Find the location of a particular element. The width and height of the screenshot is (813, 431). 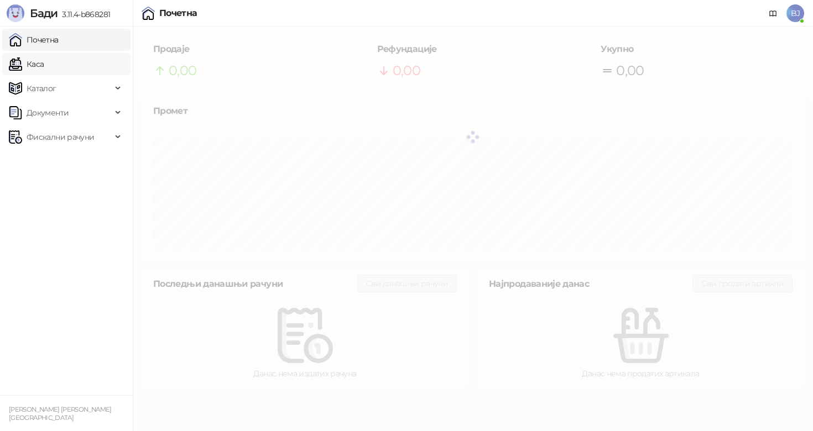

span: Бади is located at coordinates (44, 13).